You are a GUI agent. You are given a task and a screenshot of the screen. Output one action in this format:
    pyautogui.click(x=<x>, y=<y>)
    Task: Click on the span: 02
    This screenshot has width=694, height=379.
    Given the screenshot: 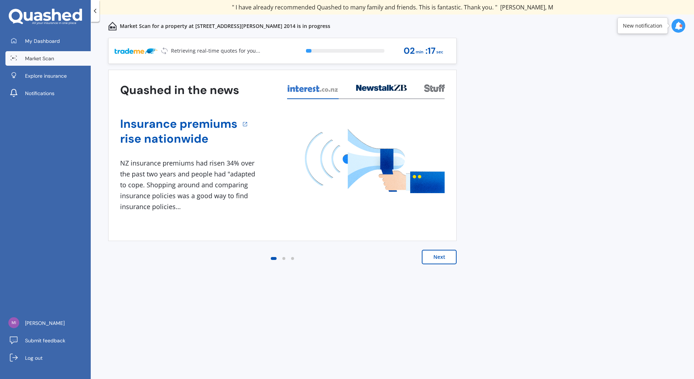 What is the action you would take?
    pyautogui.click(x=409, y=51)
    